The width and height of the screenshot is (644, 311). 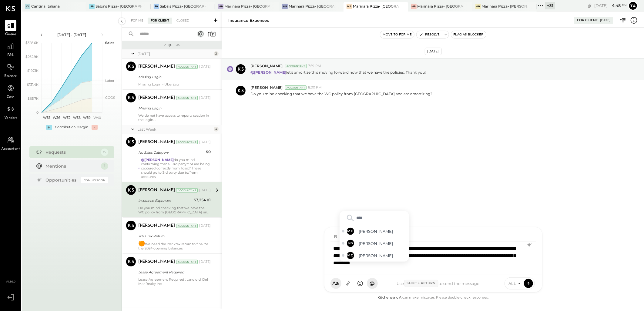 I want to click on text: Sales, so click(x=110, y=43).